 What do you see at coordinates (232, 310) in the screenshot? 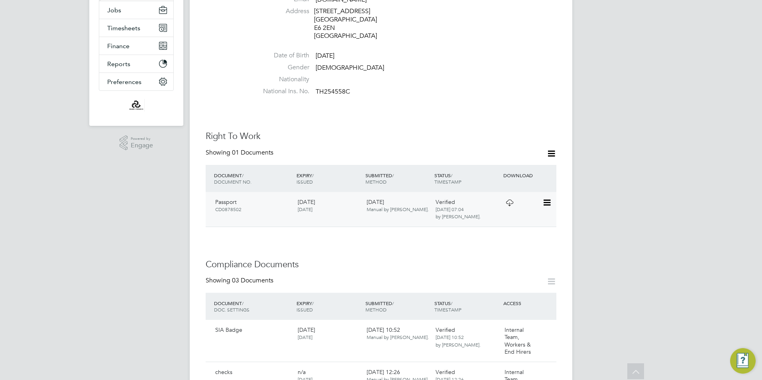
I see `span: DOC. SETTINGS` at bounding box center [232, 310].